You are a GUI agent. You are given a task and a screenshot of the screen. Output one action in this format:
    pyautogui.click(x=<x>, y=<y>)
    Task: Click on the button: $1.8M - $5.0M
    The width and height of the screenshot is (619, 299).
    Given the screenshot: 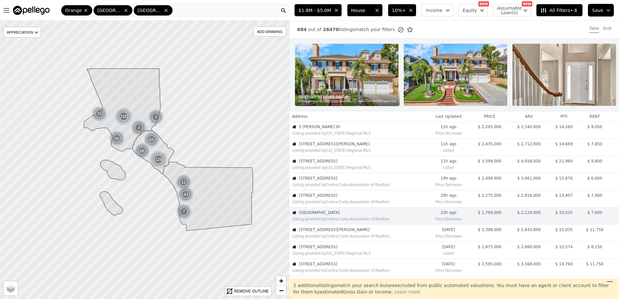 What is the action you would take?
    pyautogui.click(x=318, y=10)
    